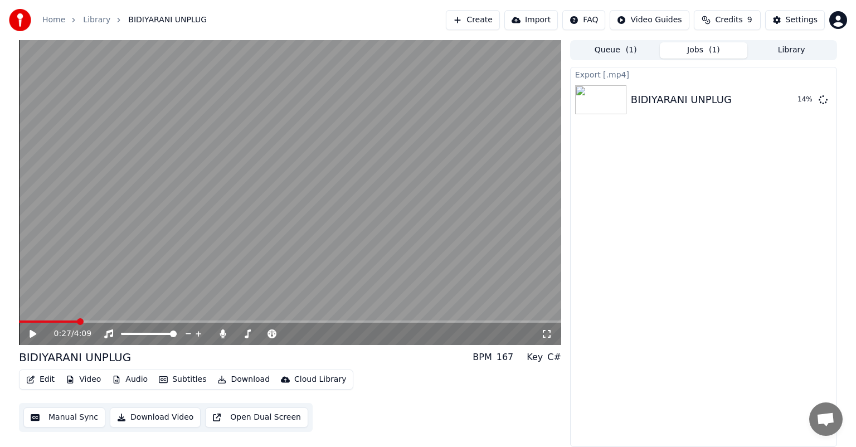 The image size is (856, 447). Describe the element at coordinates (792, 50) in the screenshot. I see `button: Library` at that location.